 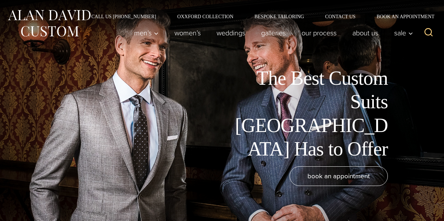 What do you see at coordinates (49, 23) in the screenshot?
I see `img: Alan David Custom` at bounding box center [49, 23].